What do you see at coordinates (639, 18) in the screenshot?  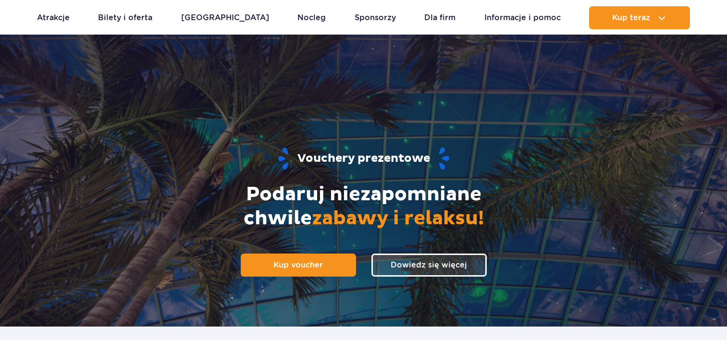 I see `button: Kup teraz` at bounding box center [639, 18].